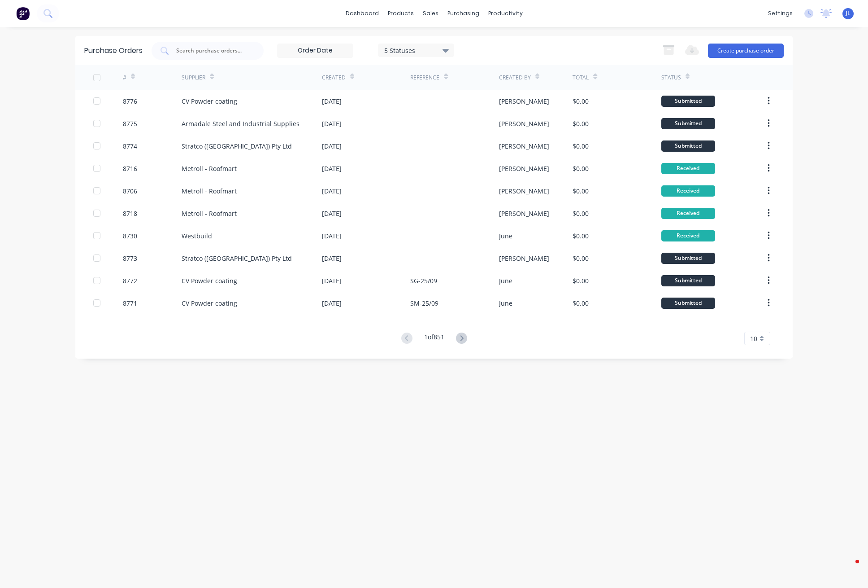 Image resolution: width=868 pixels, height=588 pixels. What do you see at coordinates (463, 14) in the screenshot?
I see `div: purchasing` at bounding box center [463, 14].